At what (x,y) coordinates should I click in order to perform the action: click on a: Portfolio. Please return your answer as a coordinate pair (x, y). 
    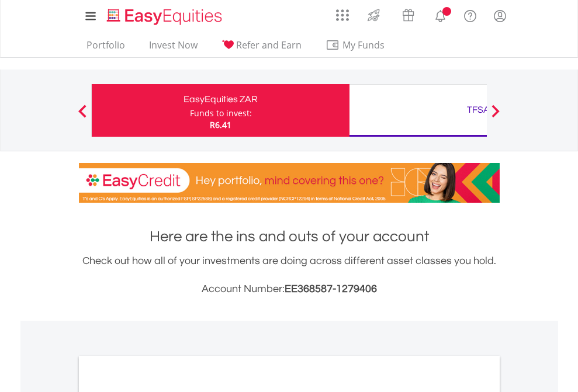
    Looking at the image, I should click on (106, 48).